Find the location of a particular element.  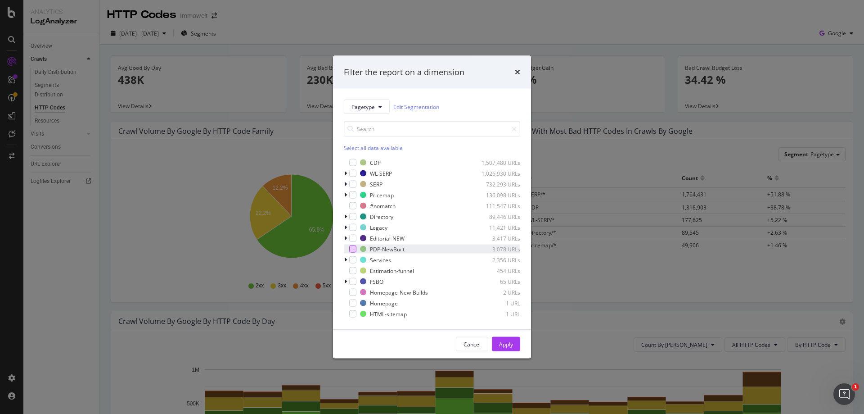

div: #nomatch is located at coordinates (383, 205).